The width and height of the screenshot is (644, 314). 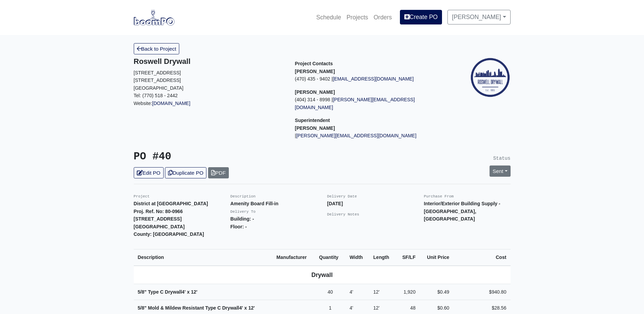 I want to click on a: Sent, so click(x=500, y=171).